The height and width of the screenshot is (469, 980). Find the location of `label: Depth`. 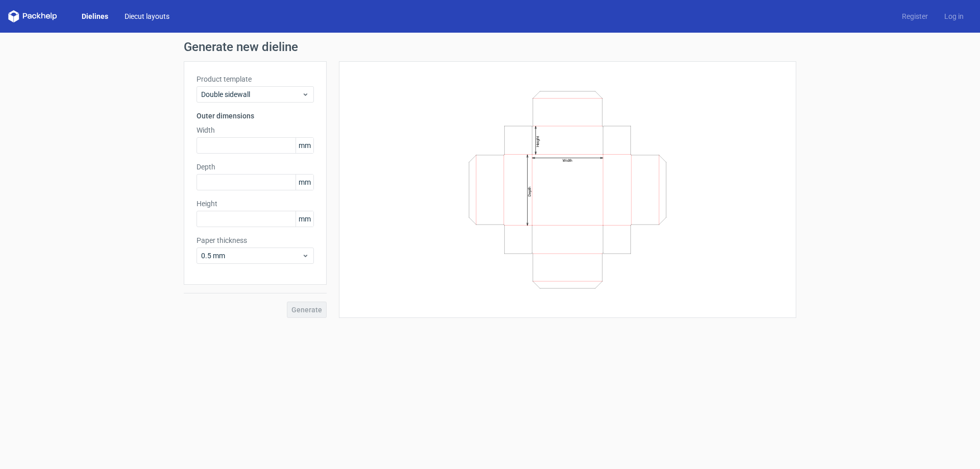

label: Depth is located at coordinates (256, 167).